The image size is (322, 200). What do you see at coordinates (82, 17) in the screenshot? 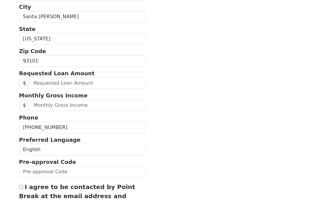
I see `input: City` at bounding box center [82, 17].